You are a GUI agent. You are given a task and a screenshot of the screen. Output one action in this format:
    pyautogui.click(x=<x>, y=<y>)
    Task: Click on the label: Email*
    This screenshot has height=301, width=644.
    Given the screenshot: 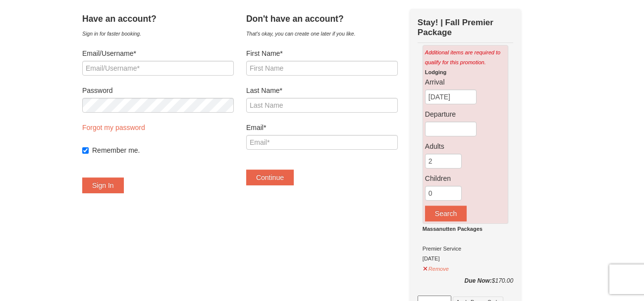 What is the action you would take?
    pyautogui.click(x=322, y=128)
    